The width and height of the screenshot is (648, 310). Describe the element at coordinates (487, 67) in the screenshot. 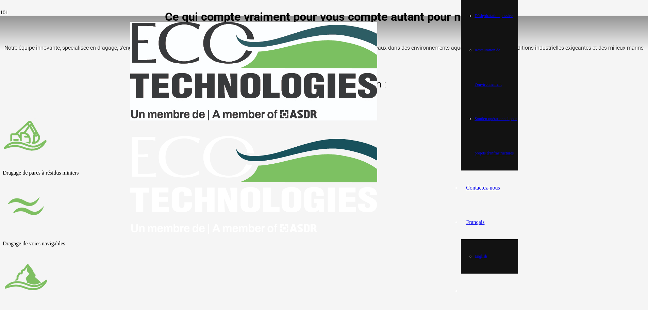

I see `span: Restauration de l’environnement` at that location.